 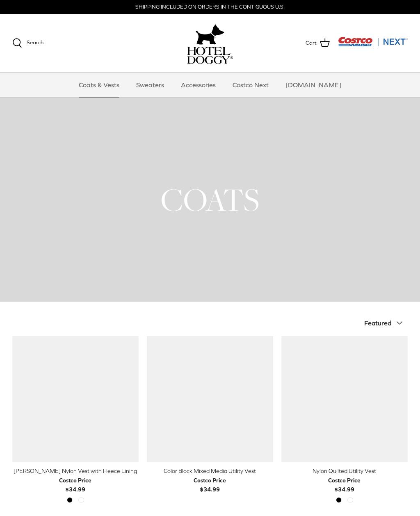 What do you see at coordinates (210, 55) in the screenshot?
I see `img: hoteldoggycom` at bounding box center [210, 55].